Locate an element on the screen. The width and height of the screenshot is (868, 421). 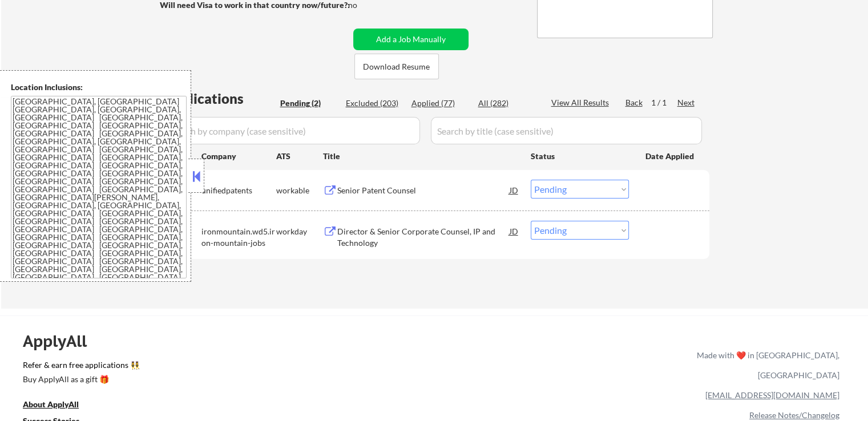
div: Buy ApplyAll as a gift 🎁 is located at coordinates (80, 379).